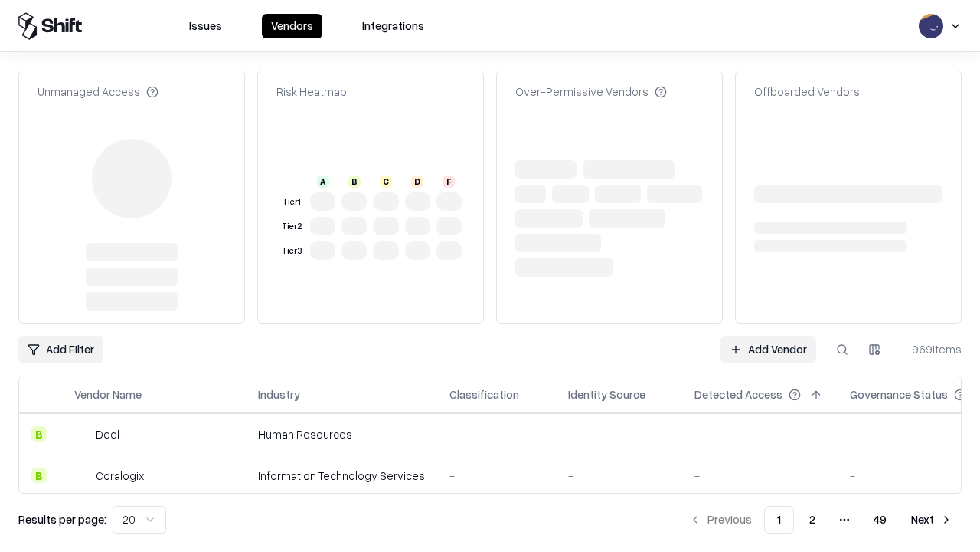 The width and height of the screenshot is (980, 552). I want to click on a: Add Vendor, so click(768, 350).